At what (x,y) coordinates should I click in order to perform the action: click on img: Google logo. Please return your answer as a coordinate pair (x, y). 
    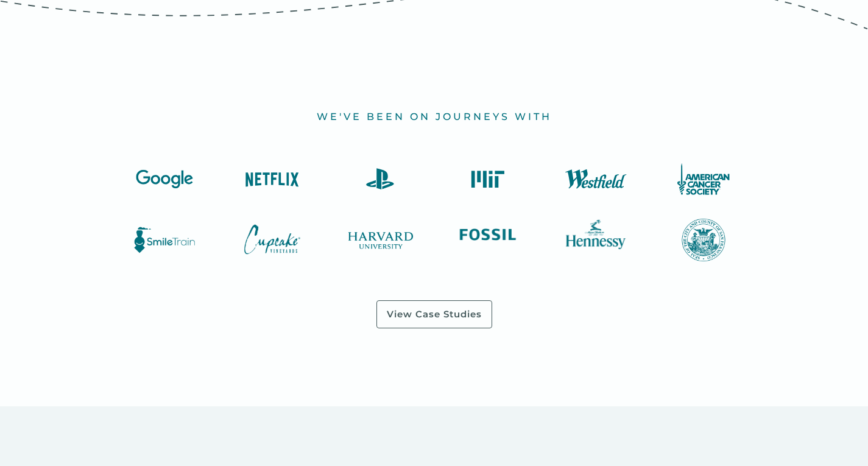
    Looking at the image, I should click on (164, 179).